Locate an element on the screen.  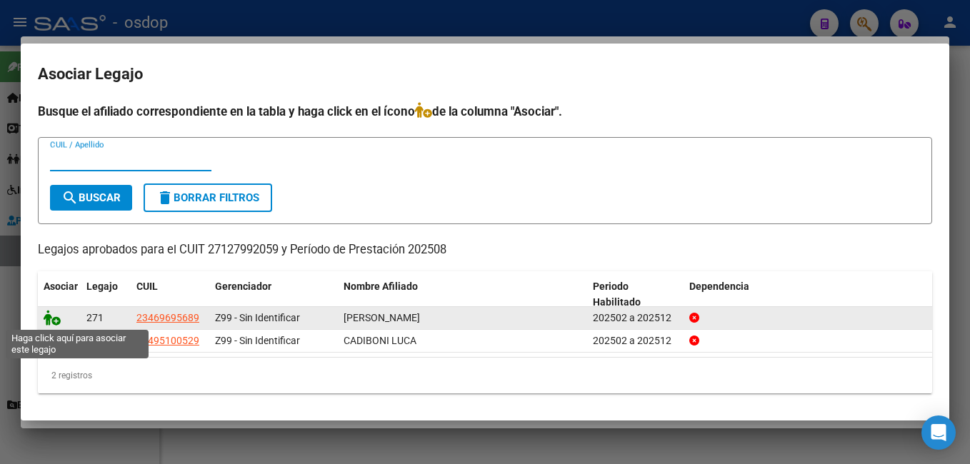
h4: Busque el afiliado correspondiente en la tabla y haga click en el ícono de la columna "Asociar". is located at coordinates (485, 111).